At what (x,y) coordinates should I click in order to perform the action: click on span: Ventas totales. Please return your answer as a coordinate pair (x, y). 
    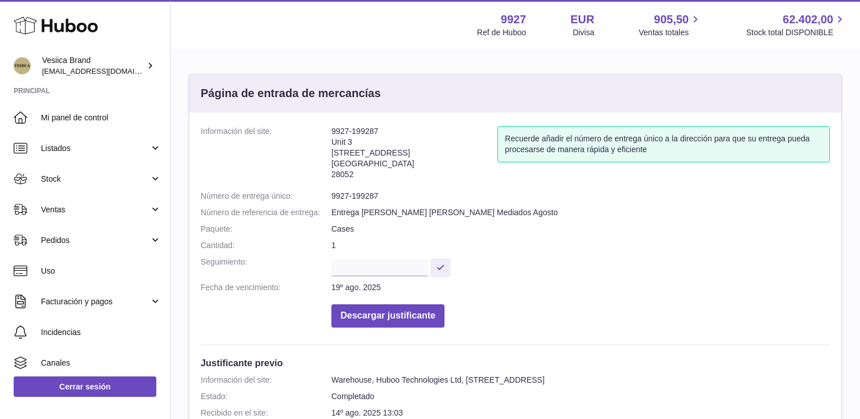
    Looking at the image, I should click on (670, 32).